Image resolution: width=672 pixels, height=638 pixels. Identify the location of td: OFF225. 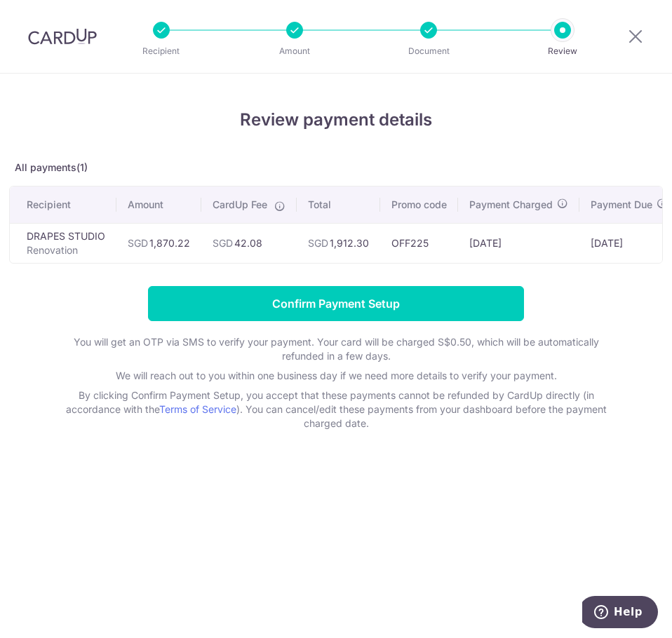
(419, 243).